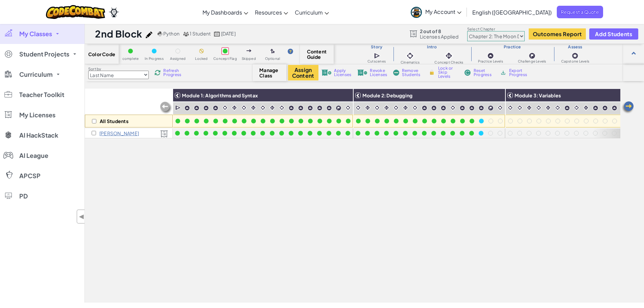 This screenshot has width=644, height=308. Describe the element at coordinates (512, 47) in the screenshot. I see `h3: Practice` at that location.